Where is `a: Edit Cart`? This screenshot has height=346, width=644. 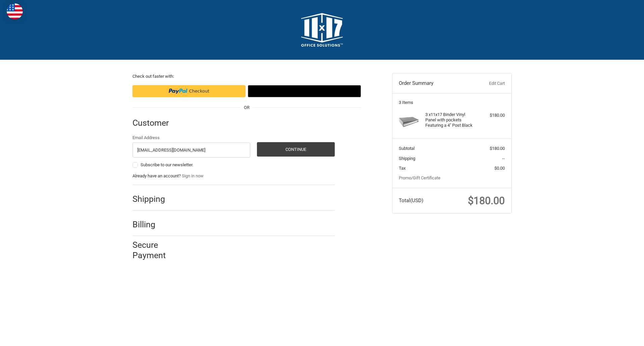
a: Edit Cart is located at coordinates (488, 83).